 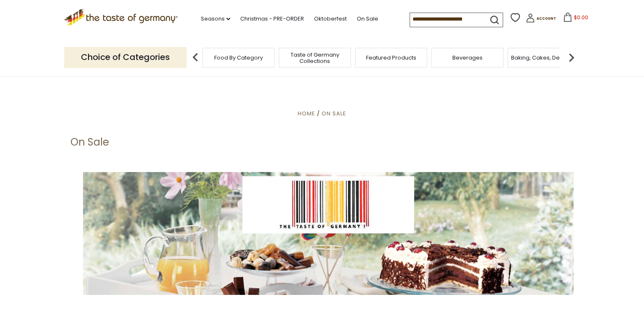 I want to click on h1: On Sale, so click(x=89, y=142).